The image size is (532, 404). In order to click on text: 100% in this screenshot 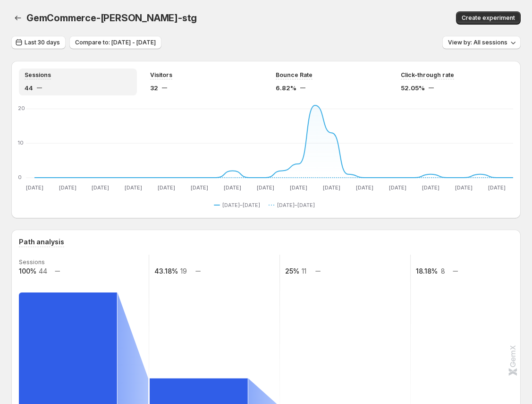, I will do `click(27, 270)`.